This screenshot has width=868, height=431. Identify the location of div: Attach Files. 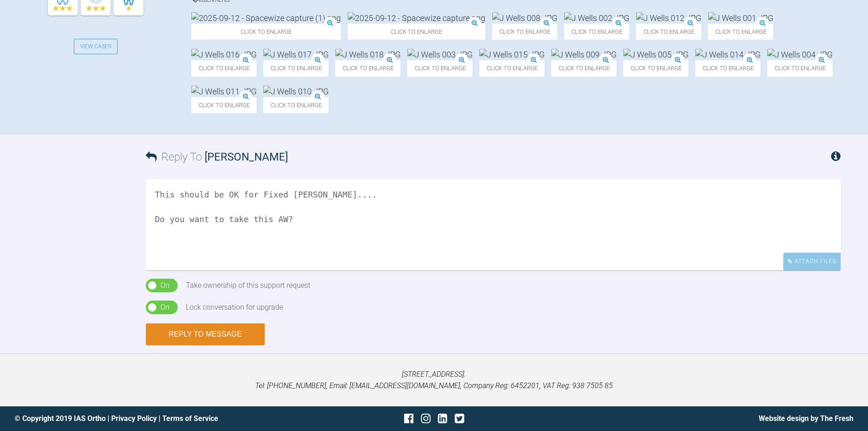
(812, 261).